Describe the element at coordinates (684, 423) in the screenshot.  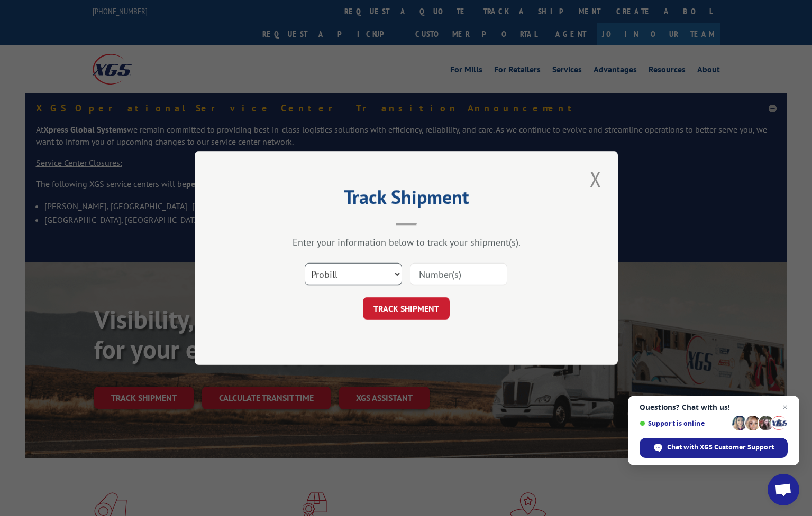
I see `span: Support is online` at that location.